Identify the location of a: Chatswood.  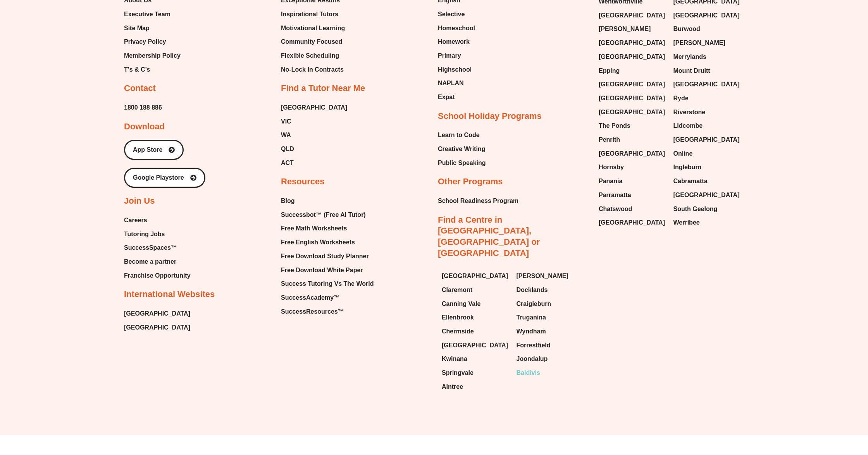
(632, 209).